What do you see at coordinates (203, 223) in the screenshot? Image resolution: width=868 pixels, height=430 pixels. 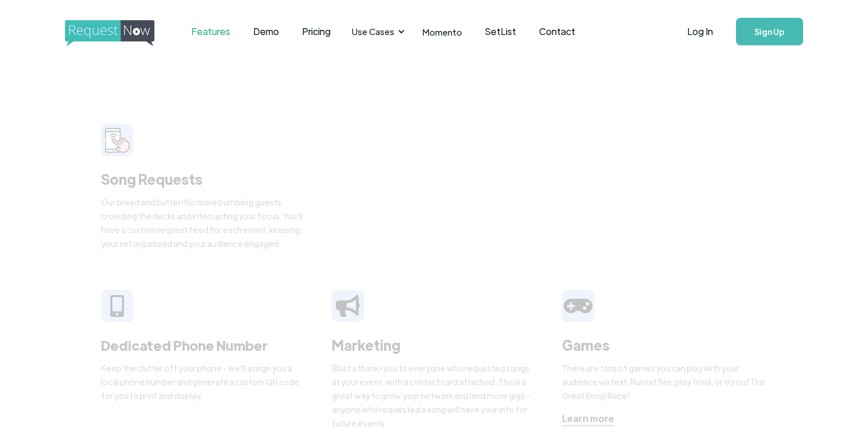 I see `div: Our bread and butter! No more bumbling guests crowding the decks and interrupting your focus. You...` at bounding box center [203, 223].